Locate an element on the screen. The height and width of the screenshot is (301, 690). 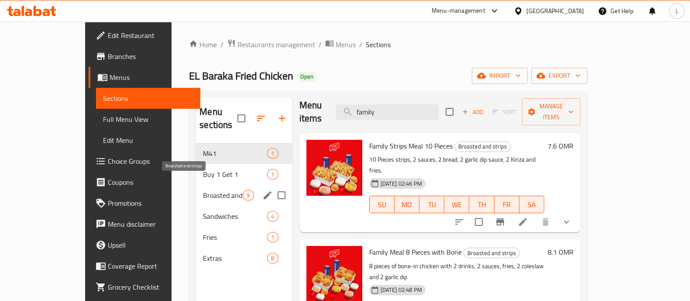
button: show more is located at coordinates (567, 222).